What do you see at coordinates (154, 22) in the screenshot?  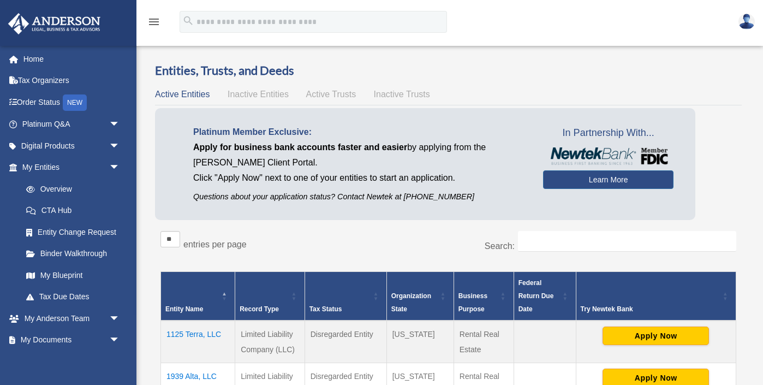 I see `i: menu` at bounding box center [154, 22].